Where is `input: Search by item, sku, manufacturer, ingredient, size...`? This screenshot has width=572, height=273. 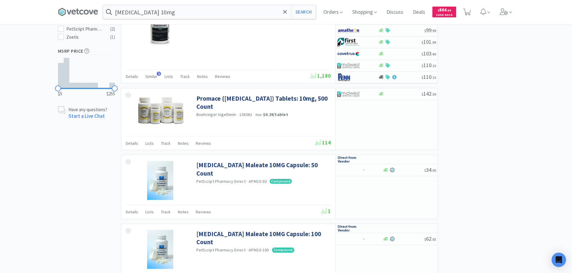 input: Search by item, sku, manufacturer, ingredient, size... is located at coordinates (209, 12).